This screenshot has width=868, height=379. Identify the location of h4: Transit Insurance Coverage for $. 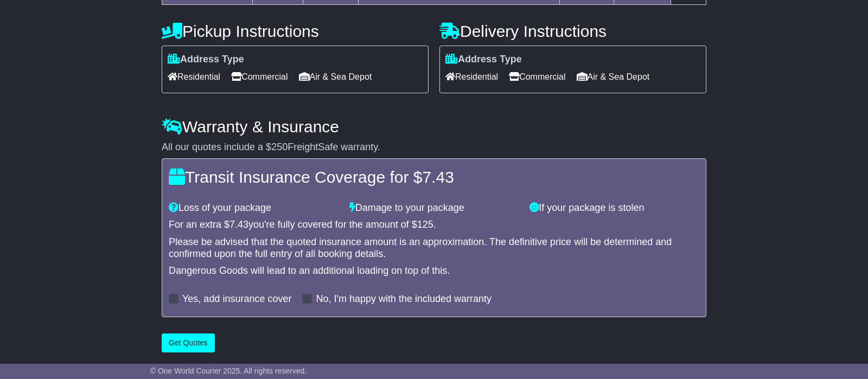
(434, 176).